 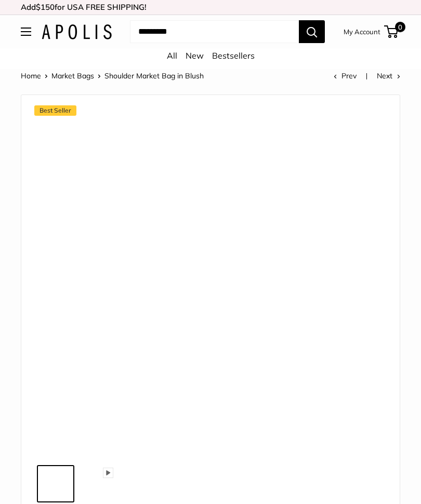 What do you see at coordinates (31, 76) in the screenshot?
I see `a: Home` at bounding box center [31, 76].